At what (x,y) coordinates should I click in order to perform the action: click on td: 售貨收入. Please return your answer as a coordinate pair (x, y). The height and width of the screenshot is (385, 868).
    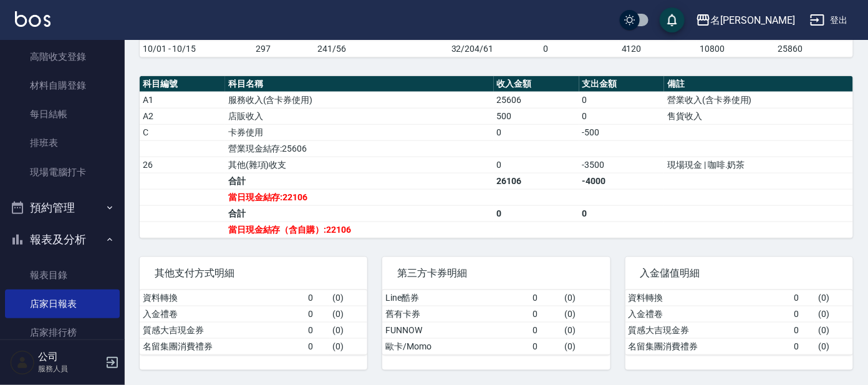
    Looking at the image, I should click on (759, 116).